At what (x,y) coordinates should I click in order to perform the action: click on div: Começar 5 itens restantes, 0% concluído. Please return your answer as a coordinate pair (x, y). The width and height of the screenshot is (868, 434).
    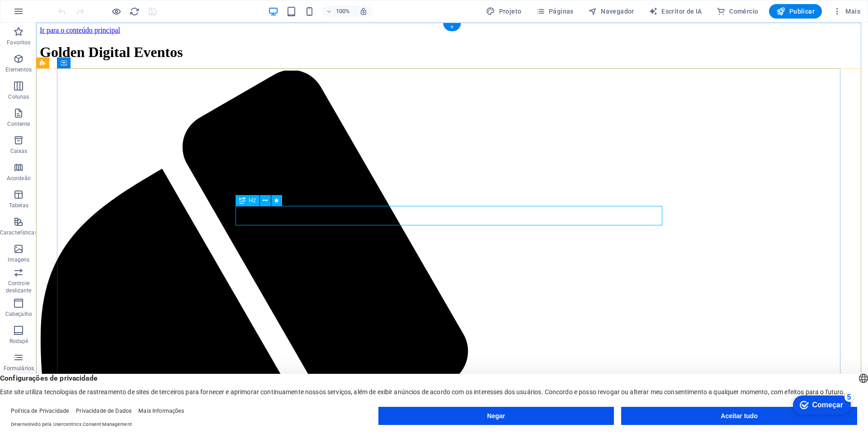
    Looking at the image, I should click on (44, 14).